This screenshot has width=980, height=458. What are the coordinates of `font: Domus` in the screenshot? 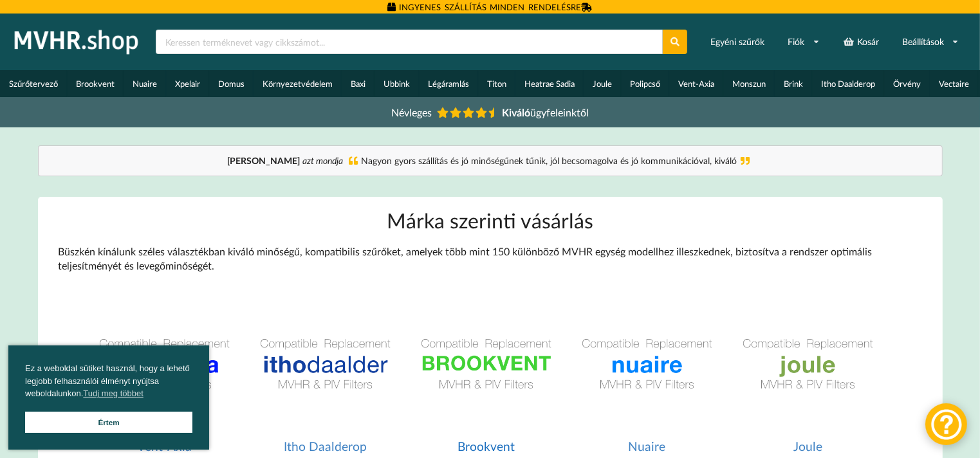 It's located at (231, 84).